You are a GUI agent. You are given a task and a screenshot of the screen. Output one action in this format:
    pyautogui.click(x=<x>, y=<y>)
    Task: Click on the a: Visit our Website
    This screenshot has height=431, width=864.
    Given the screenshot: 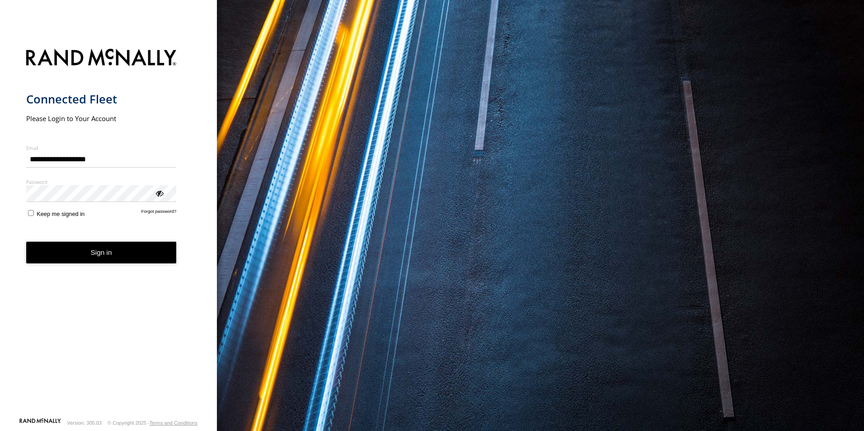 What is the action you would take?
    pyautogui.click(x=40, y=423)
    